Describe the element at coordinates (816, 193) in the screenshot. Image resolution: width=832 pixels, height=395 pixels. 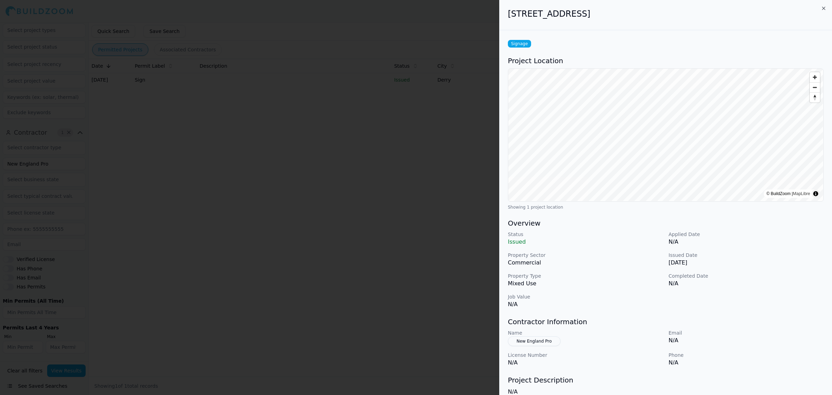
I see `summary: Toggle attribution` at that location.